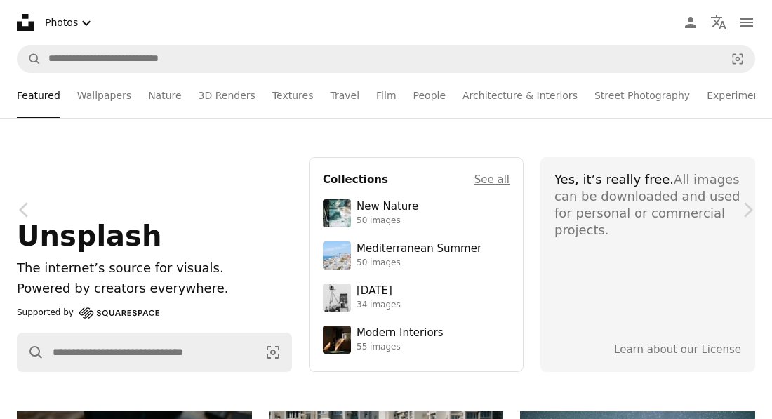  Describe the element at coordinates (378, 305) in the screenshot. I see `div: 34 images` at that location.